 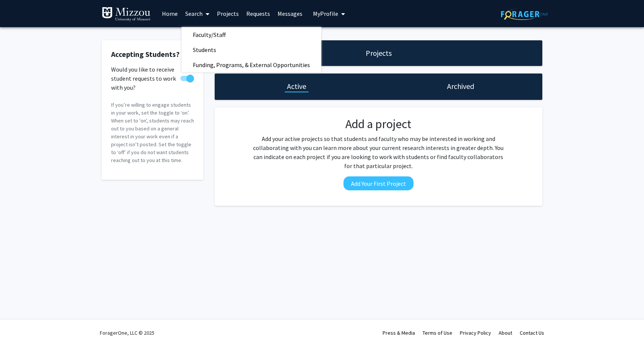 What do you see at coordinates (379, 124) in the screenshot?
I see `h2: Add a project` at bounding box center [379, 124].